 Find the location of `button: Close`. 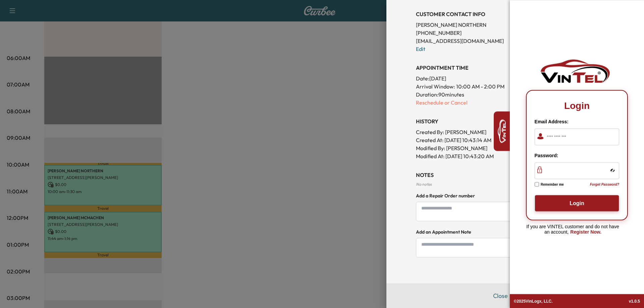

button: Close is located at coordinates (501, 296).